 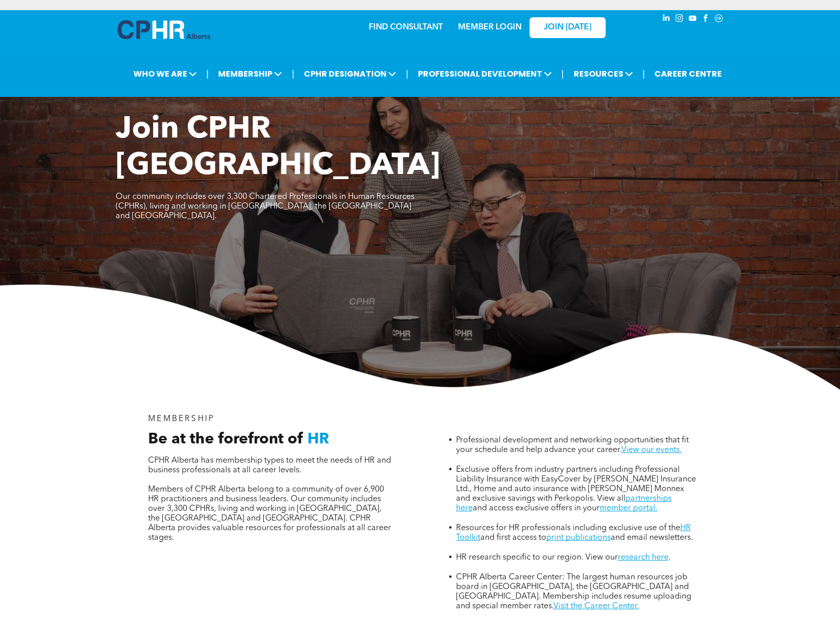 What do you see at coordinates (165, 74) in the screenshot?
I see `span: WHO WE ARE` at bounding box center [165, 74].